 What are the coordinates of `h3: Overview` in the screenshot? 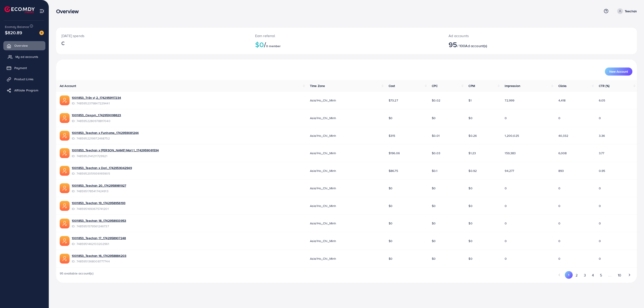 It's located at (69, 11).